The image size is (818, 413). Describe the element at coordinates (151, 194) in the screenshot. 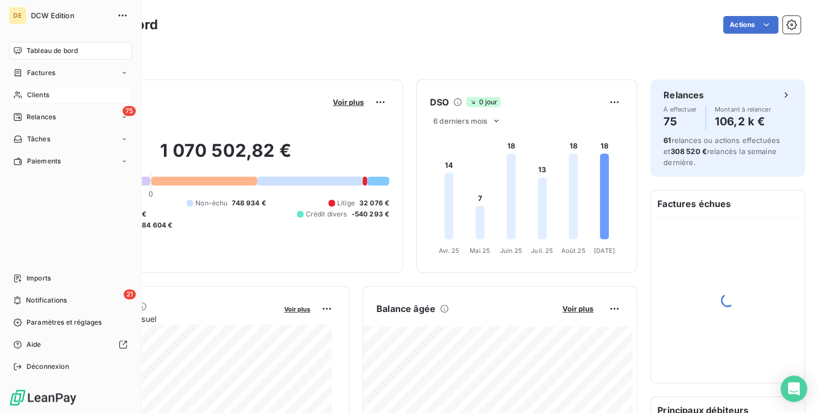

I see `span: 0` at that location.